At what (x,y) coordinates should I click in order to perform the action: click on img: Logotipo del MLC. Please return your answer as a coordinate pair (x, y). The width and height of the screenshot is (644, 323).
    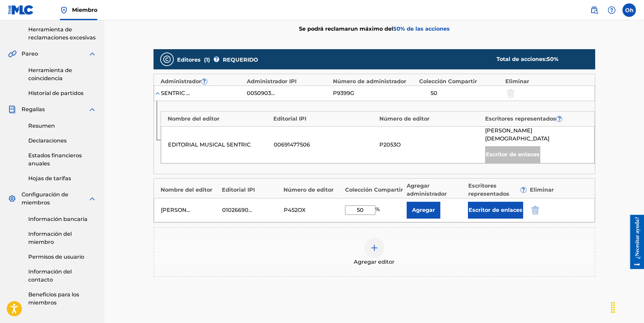
    Looking at the image, I should click on (21, 10).